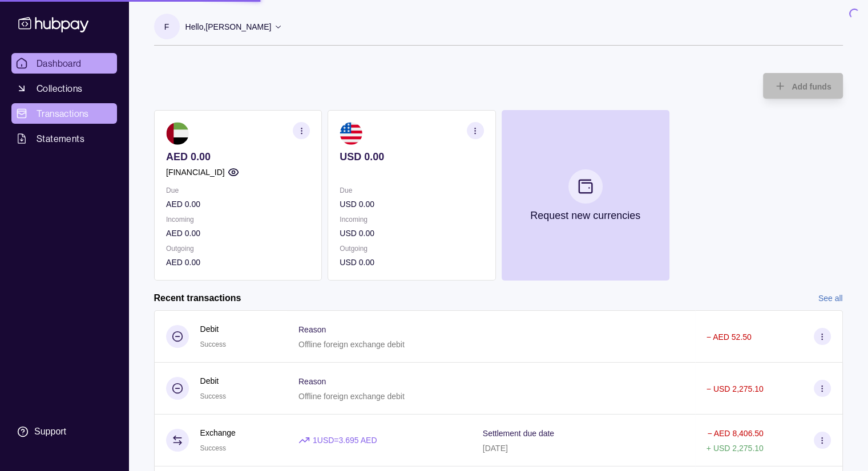 This screenshot has width=868, height=471. Describe the element at coordinates (830, 299) in the screenshot. I see `a: See all` at that location.